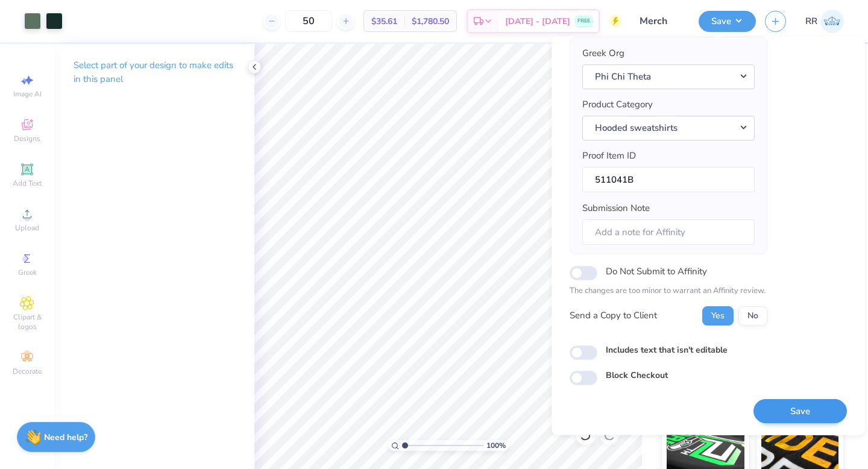  Describe the element at coordinates (384, 21) in the screenshot. I see `span: $35.61` at that location.